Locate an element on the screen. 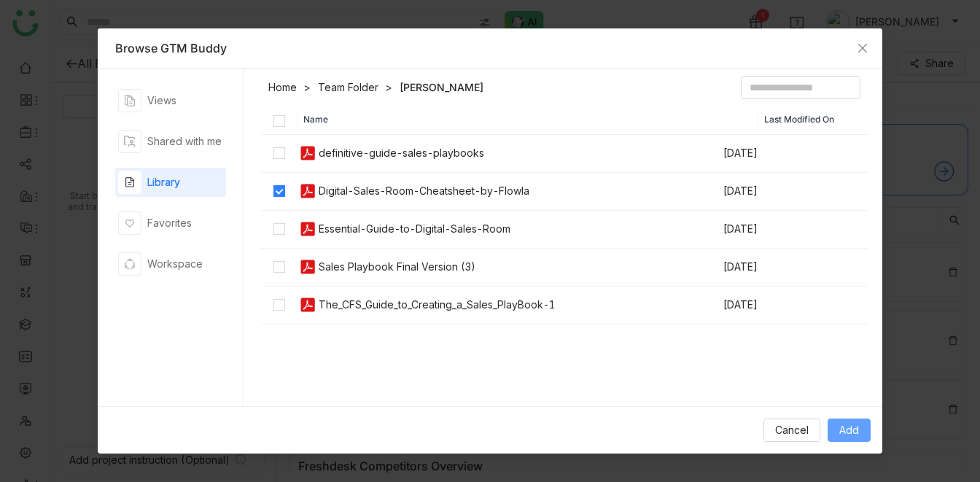 The height and width of the screenshot is (482, 980). button: Close is located at coordinates (863, 48).